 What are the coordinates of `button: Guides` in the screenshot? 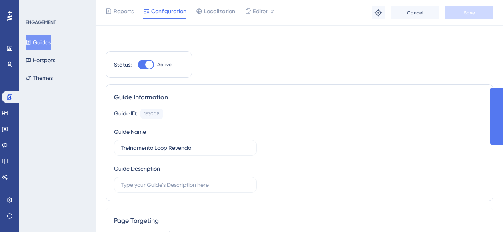 It's located at (38, 42).